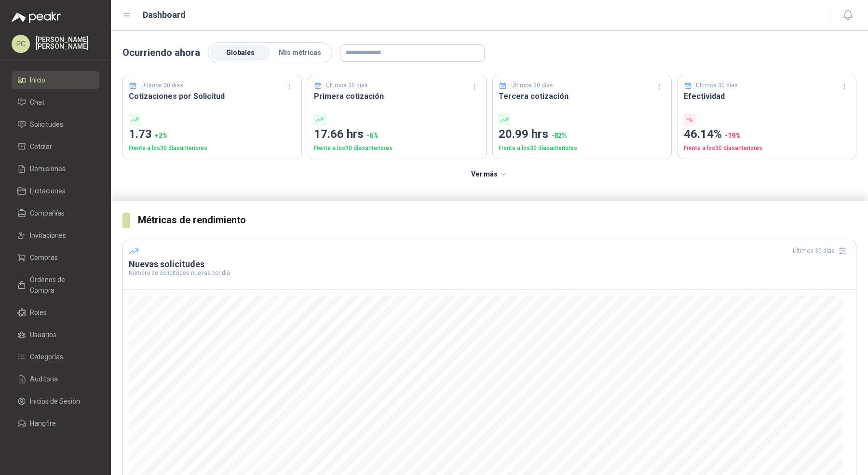  What do you see at coordinates (397, 96) in the screenshot?
I see `h3: Primera cotización` at bounding box center [397, 96].